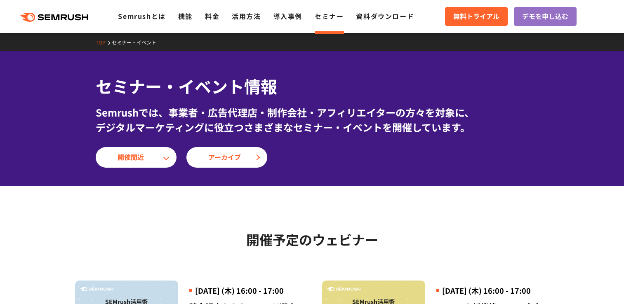 The height and width of the screenshot is (304, 624). Describe the element at coordinates (288, 16) in the screenshot. I see `a: 導入事例` at that location.